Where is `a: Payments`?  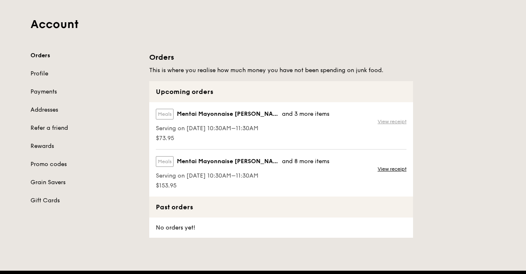
a: Payments is located at coordinates (85, 92).